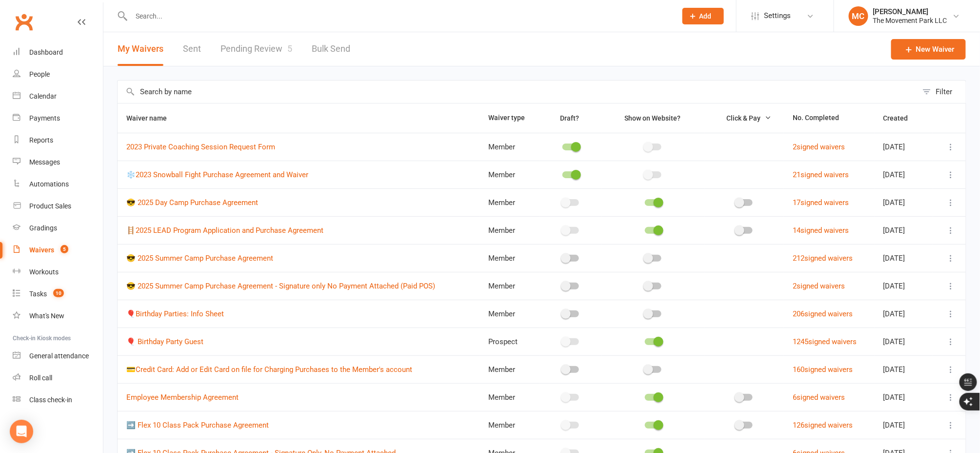 Image resolution: width=980 pixels, height=453 pixels. Describe the element at coordinates (50, 206) in the screenshot. I see `div: Product Sales` at that location.